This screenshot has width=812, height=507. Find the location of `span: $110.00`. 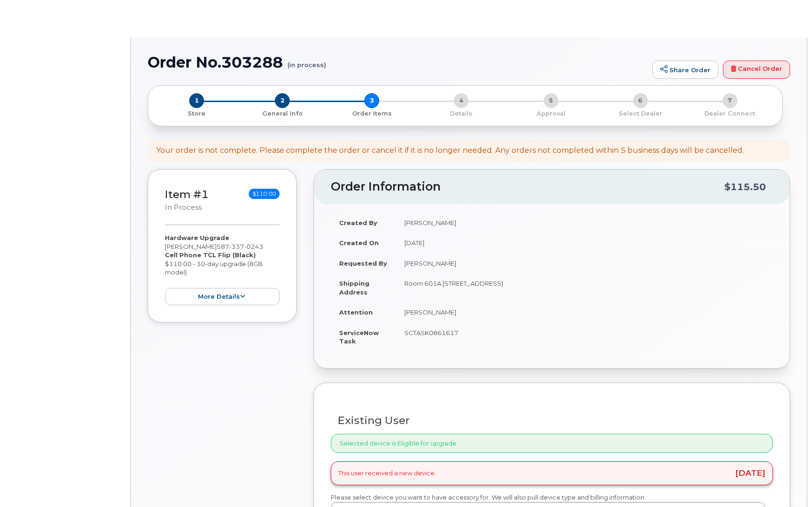

span: $110.00 is located at coordinates (264, 193).